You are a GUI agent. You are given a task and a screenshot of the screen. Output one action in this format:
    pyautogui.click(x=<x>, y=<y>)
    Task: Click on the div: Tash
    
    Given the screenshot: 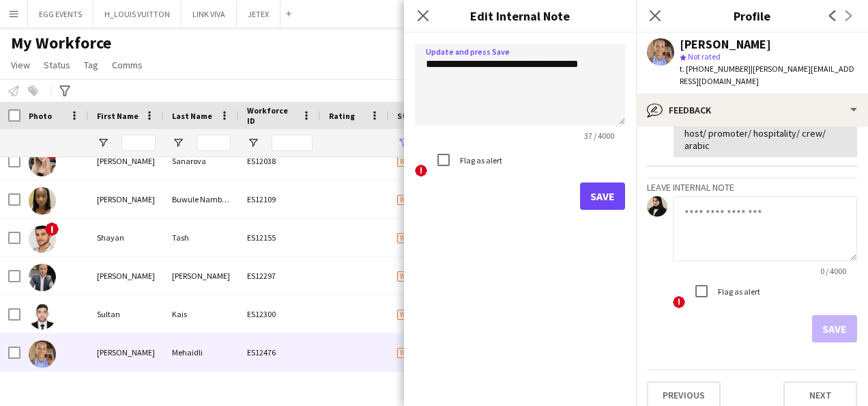 What is the action you would take?
    pyautogui.click(x=201, y=237)
    